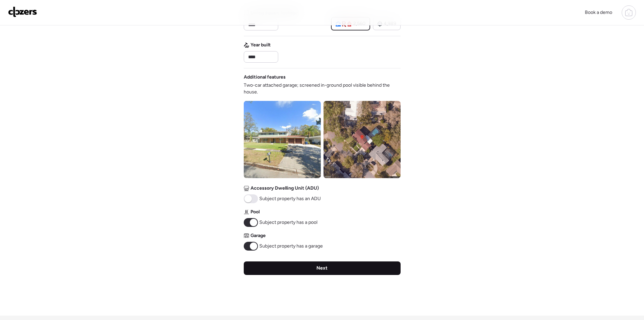 The height and width of the screenshot is (320, 644). I want to click on span: Additional features, so click(264, 77).